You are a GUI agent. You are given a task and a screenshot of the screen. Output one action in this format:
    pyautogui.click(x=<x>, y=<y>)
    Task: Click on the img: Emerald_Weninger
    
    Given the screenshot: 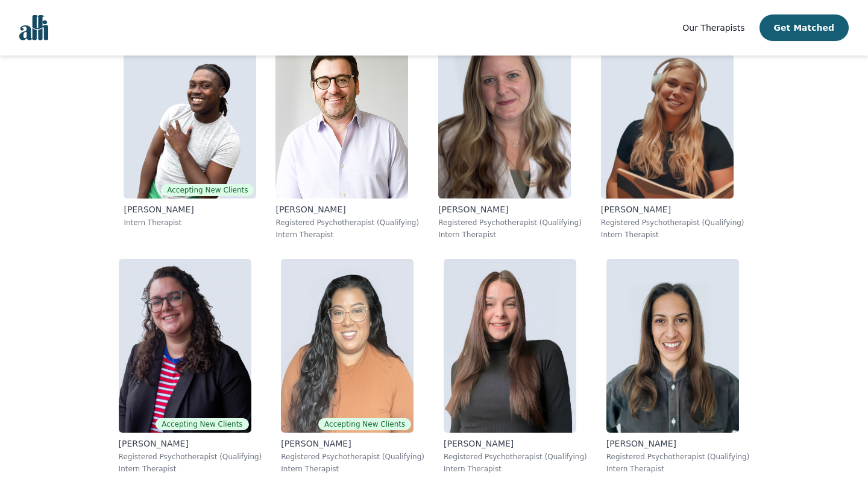 What is the action you would take?
    pyautogui.click(x=668, y=112)
    